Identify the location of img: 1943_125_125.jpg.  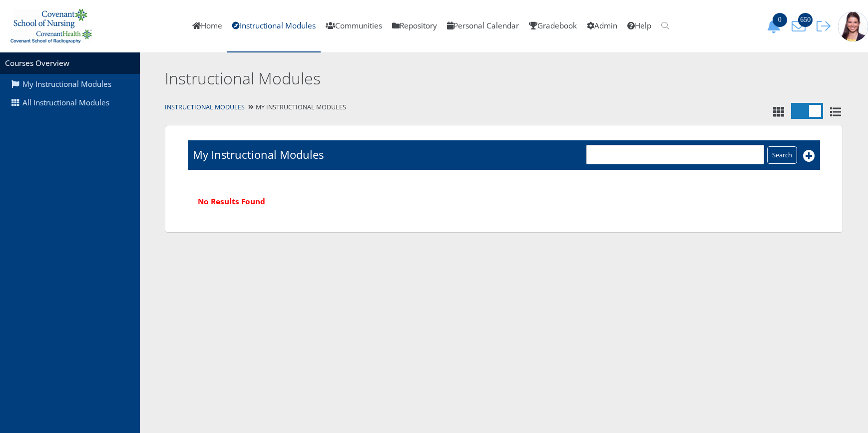
(853, 26).